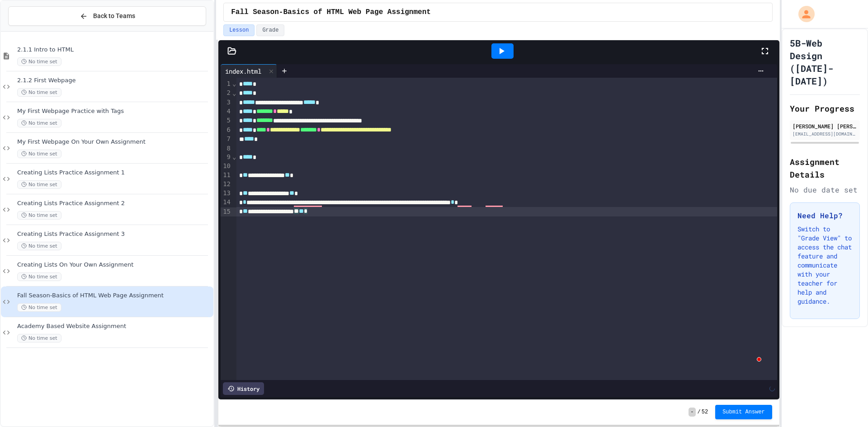  What do you see at coordinates (824, 168) in the screenshot?
I see `h2: Assignment Details` at bounding box center [824, 168].